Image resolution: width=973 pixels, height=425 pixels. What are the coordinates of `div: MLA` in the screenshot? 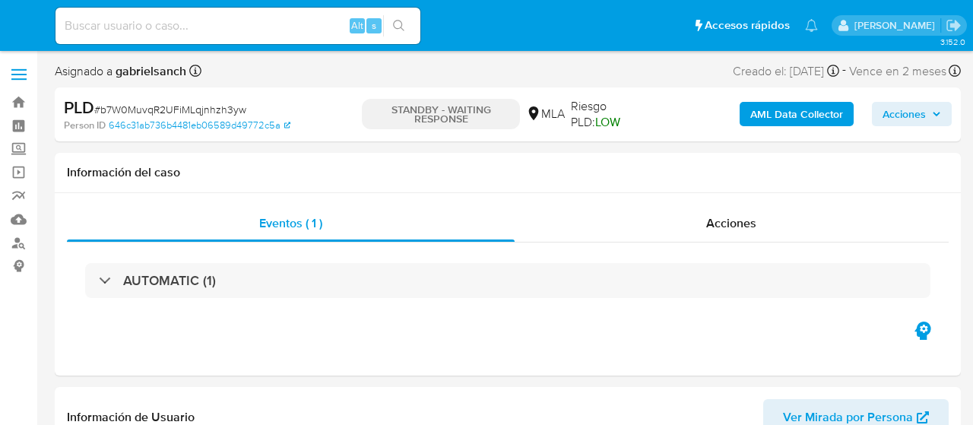 It's located at (545, 114).